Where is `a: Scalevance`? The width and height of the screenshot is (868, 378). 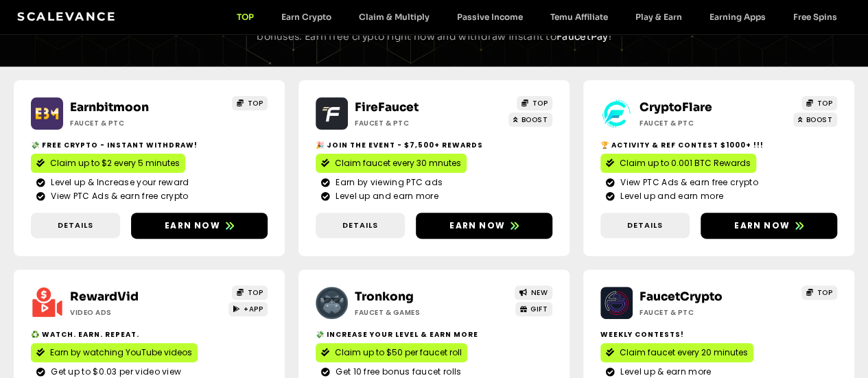 a: Scalevance is located at coordinates (67, 17).